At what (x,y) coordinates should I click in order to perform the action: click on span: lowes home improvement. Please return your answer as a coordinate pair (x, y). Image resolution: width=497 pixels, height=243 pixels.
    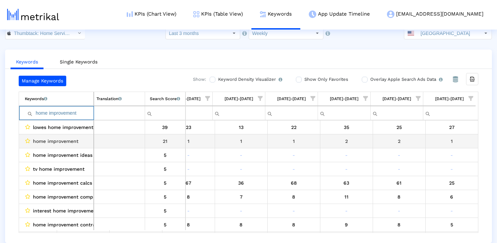
    Looking at the image, I should click on (63, 127).